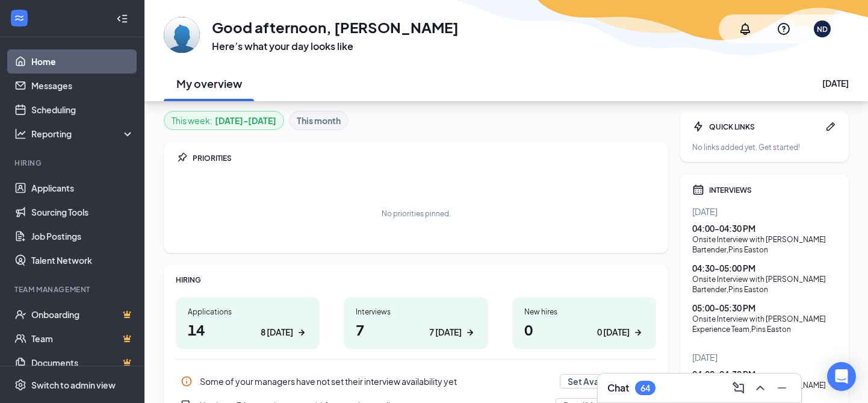 This screenshot has height=403, width=868. I want to click on h2: My overview, so click(209, 83).